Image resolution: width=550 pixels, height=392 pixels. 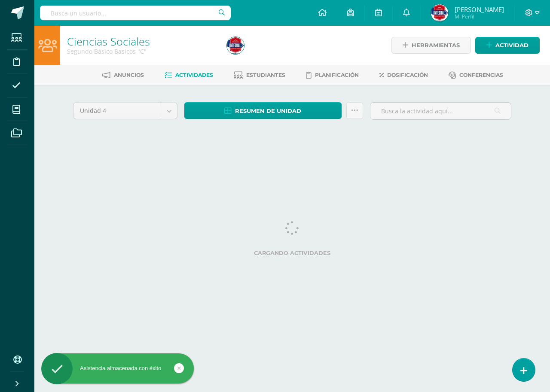 What do you see at coordinates (108, 41) in the screenshot?
I see `a: Ciencias Sociales` at bounding box center [108, 41].